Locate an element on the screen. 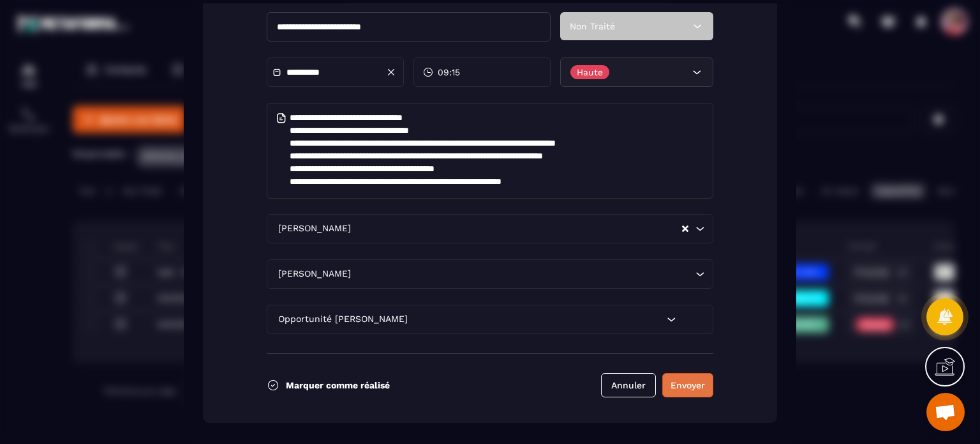 The width and height of the screenshot is (980, 444). span: 09:15 is located at coordinates (448, 72).